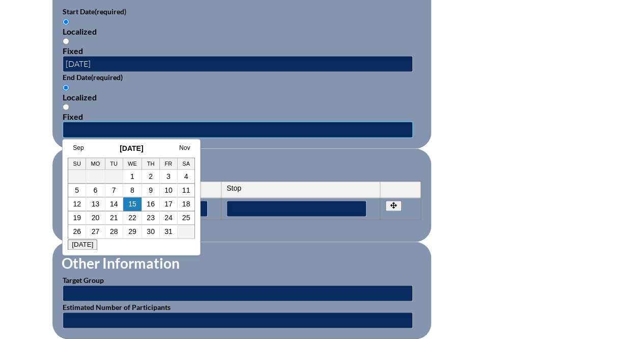 The width and height of the screenshot is (644, 339). Describe the element at coordinates (186, 204) in the screenshot. I see `a: 18` at that location.